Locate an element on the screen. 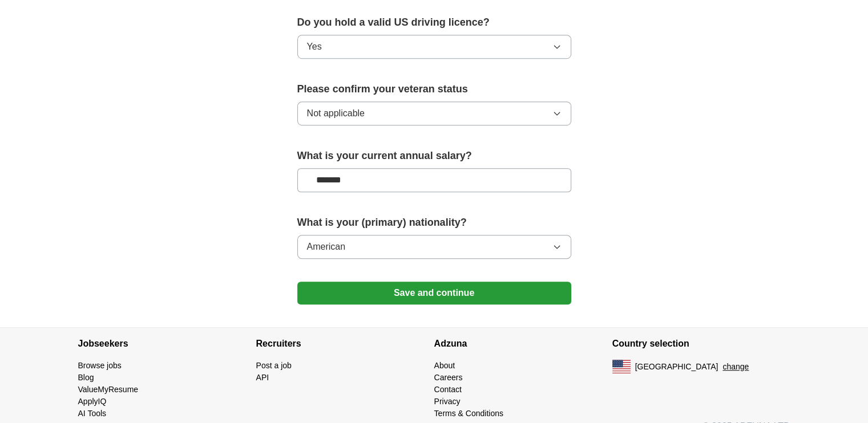 Image resolution: width=868 pixels, height=423 pixels. label: What is your (primary) nationality? is located at coordinates (434, 223).